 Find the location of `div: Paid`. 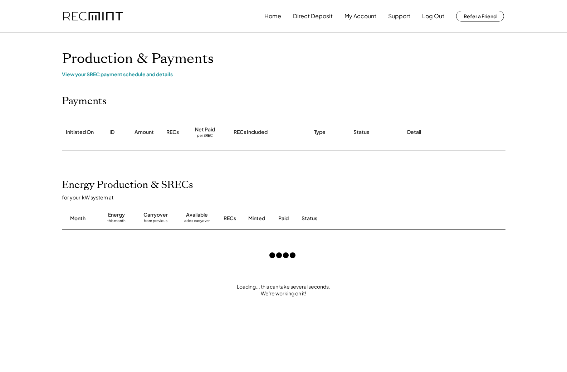

div: Paid is located at coordinates (283, 218).